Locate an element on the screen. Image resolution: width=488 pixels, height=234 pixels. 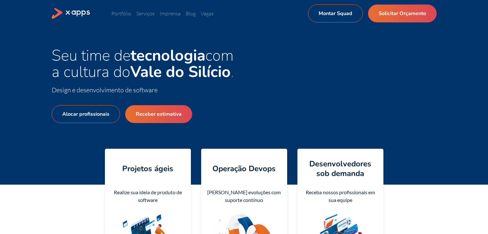
strong: tecnologia is located at coordinates (168, 55).